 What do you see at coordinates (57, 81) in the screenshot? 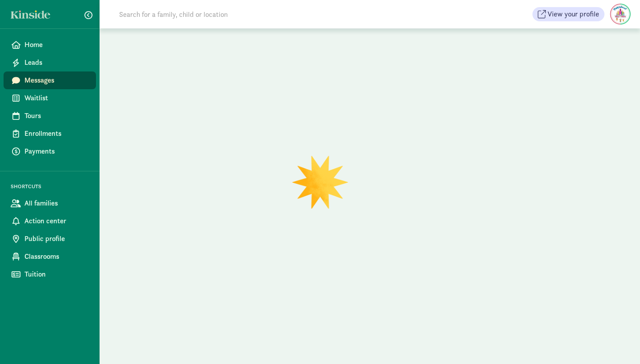
I see `span: Messages` at bounding box center [57, 81].